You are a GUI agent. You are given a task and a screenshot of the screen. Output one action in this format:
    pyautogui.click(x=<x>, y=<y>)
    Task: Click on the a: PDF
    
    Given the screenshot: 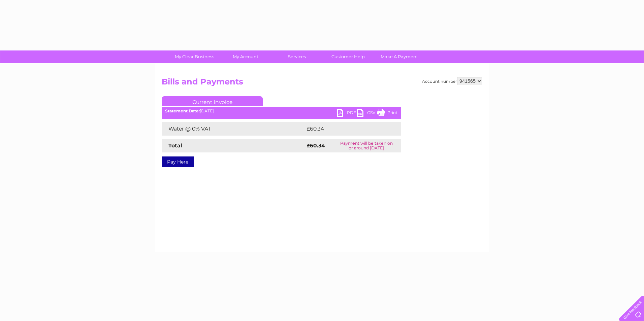 What is the action you would take?
    pyautogui.click(x=347, y=113)
    